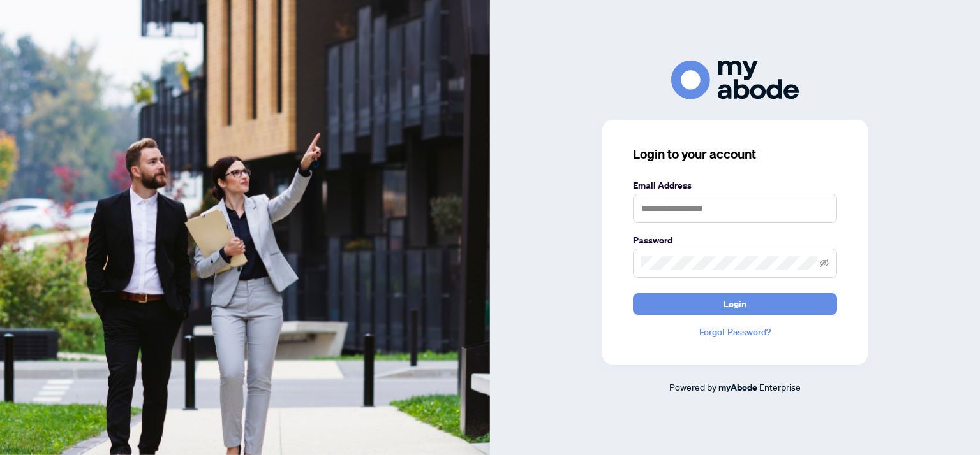 This screenshot has width=980, height=455. What do you see at coordinates (735, 154) in the screenshot?
I see `h3: Login to your account` at bounding box center [735, 154].